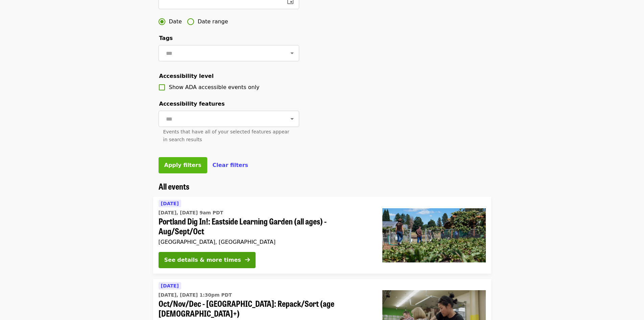  Describe the element at coordinates (186, 76) in the screenshot. I see `span: Accessibility level` at that location.